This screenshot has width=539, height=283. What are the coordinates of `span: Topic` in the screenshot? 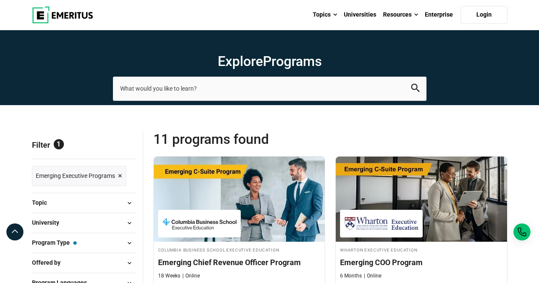 It's located at (43, 203).